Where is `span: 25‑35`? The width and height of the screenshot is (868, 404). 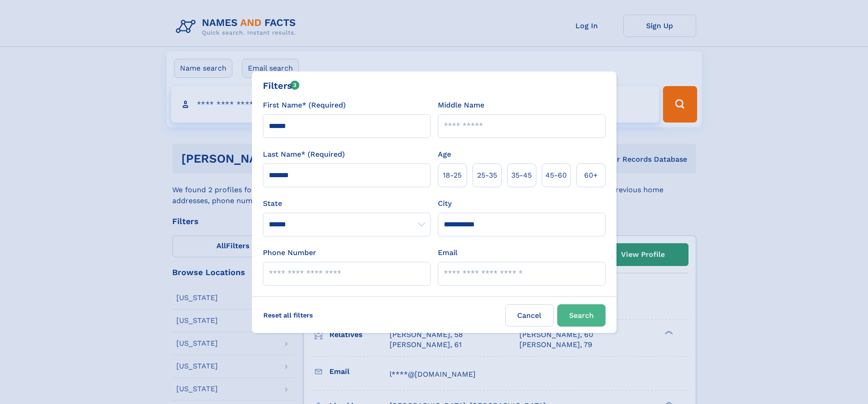 span: 25‑35 is located at coordinates (487, 175).